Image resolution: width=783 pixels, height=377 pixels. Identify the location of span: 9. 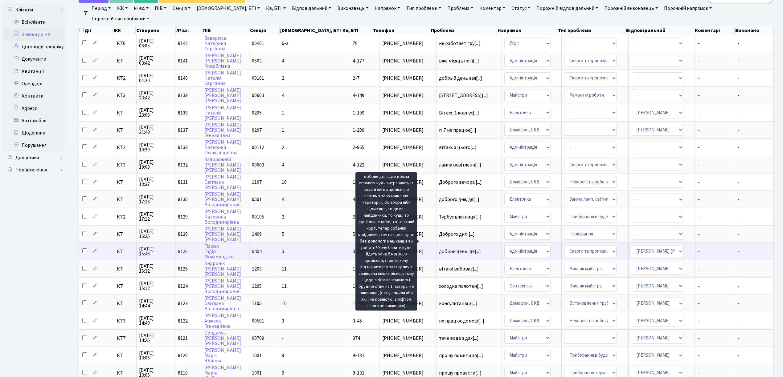
(283, 356).